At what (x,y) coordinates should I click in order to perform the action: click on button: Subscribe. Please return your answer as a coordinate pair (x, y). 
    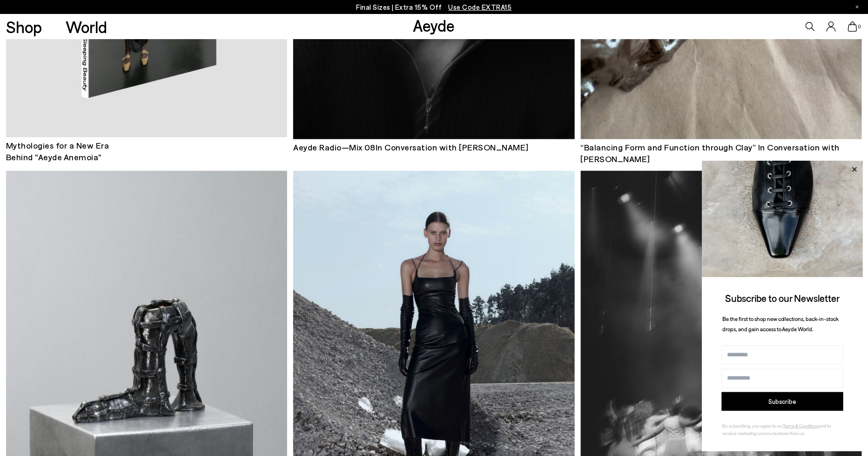
    Looking at the image, I should click on (782, 401).